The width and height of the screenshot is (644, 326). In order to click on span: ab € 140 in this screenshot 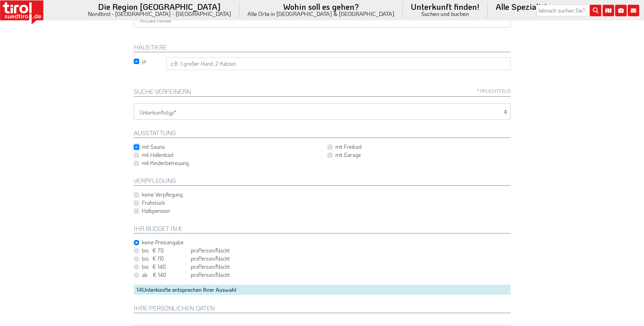, I will do `click(166, 275)`.